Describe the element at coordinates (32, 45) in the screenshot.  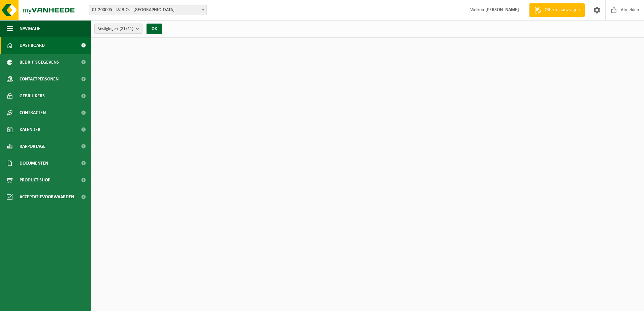
I see `span: Dashboard` at that location.